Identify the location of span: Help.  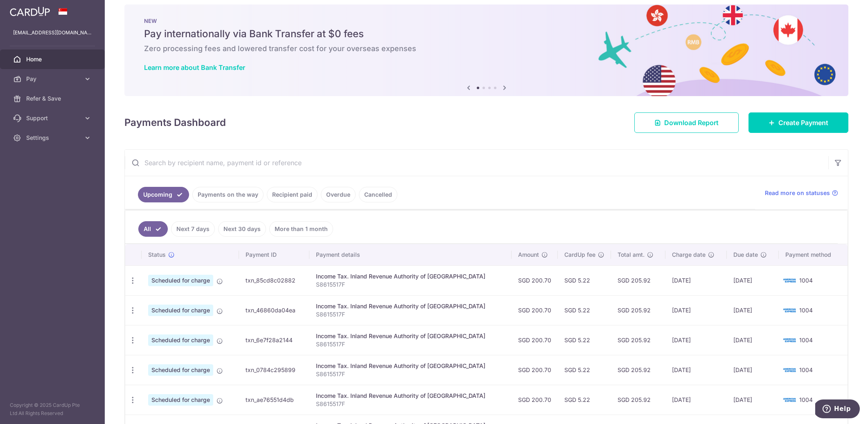
(27, 10).